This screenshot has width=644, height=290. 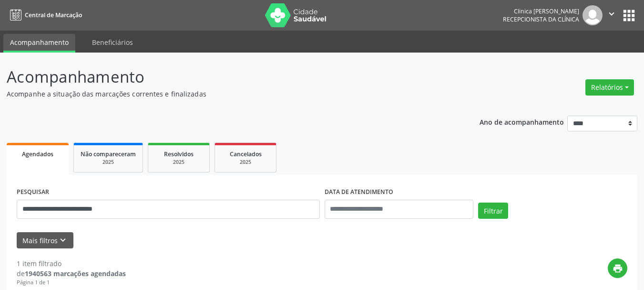 I want to click on div: 1 item filtrado, so click(x=71, y=263).